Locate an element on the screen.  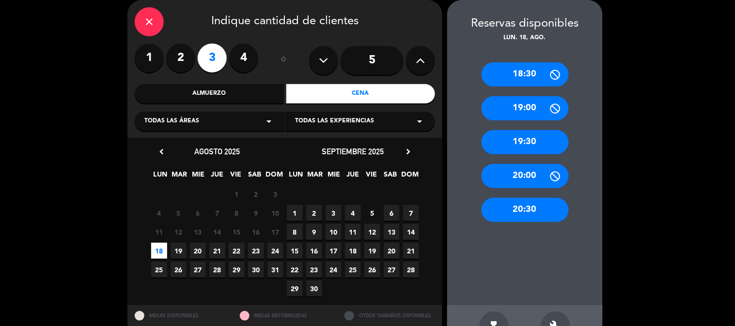
label: 1 is located at coordinates (149, 58).